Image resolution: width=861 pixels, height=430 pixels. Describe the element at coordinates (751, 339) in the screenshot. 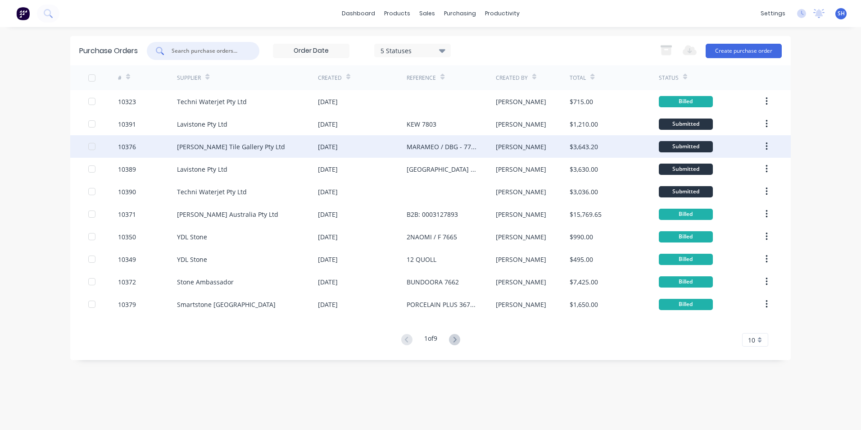

I see `span: 10` at that location.